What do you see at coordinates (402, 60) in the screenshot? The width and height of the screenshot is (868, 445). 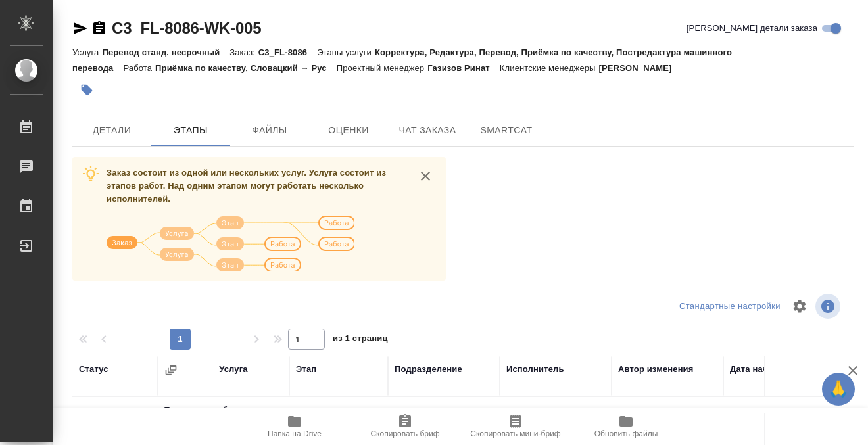 I see `p: Корректура, Редактура, Перевод, Приёмка по качеству, Постредактура машинного перевода` at bounding box center [402, 60].